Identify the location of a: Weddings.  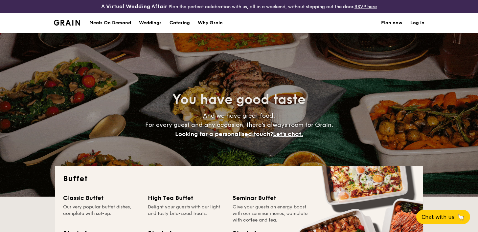
(150, 23).